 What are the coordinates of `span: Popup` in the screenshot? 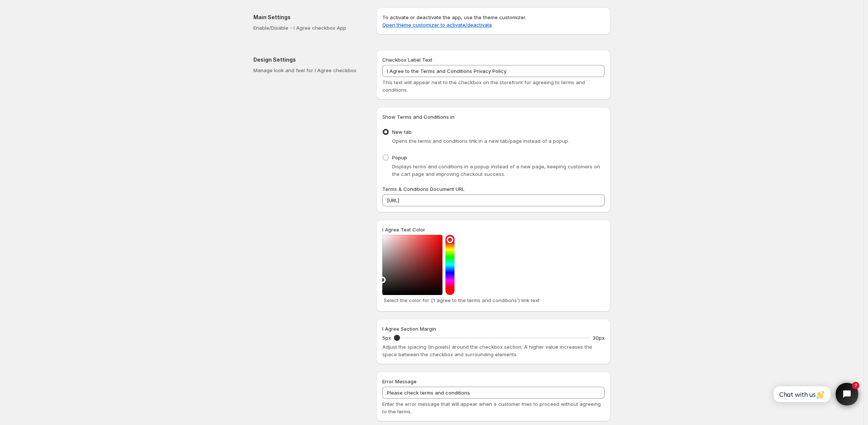 It's located at (400, 157).